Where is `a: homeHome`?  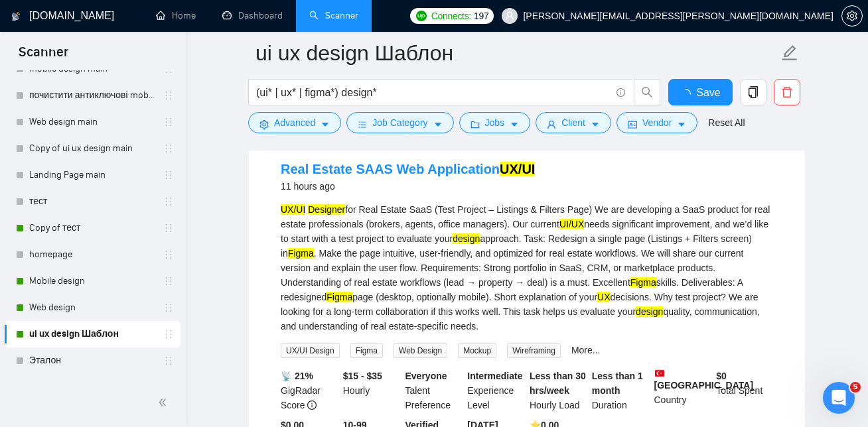
a: homeHome is located at coordinates (176, 16).